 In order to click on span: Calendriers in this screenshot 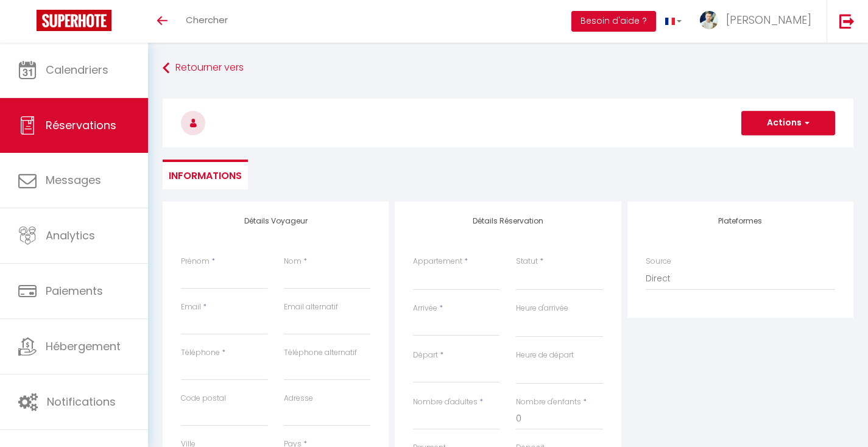, I will do `click(77, 70)`.